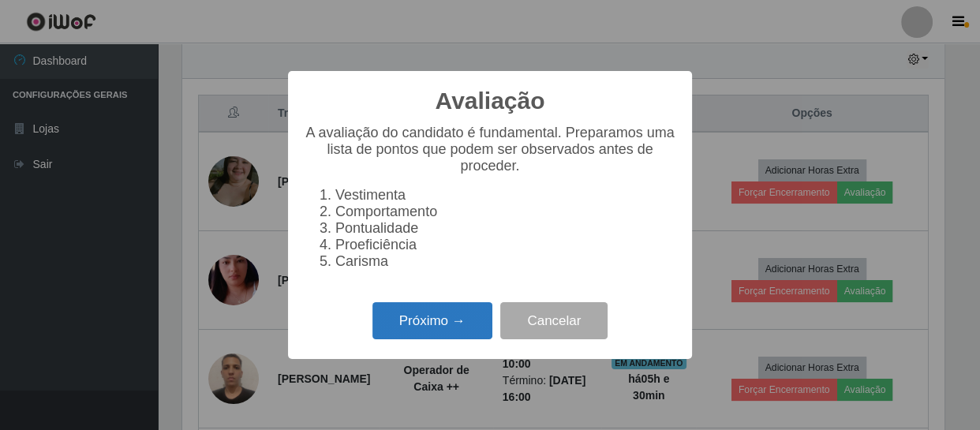  What do you see at coordinates (490, 101) in the screenshot?
I see `h2: Avaliação` at bounding box center [490, 101].